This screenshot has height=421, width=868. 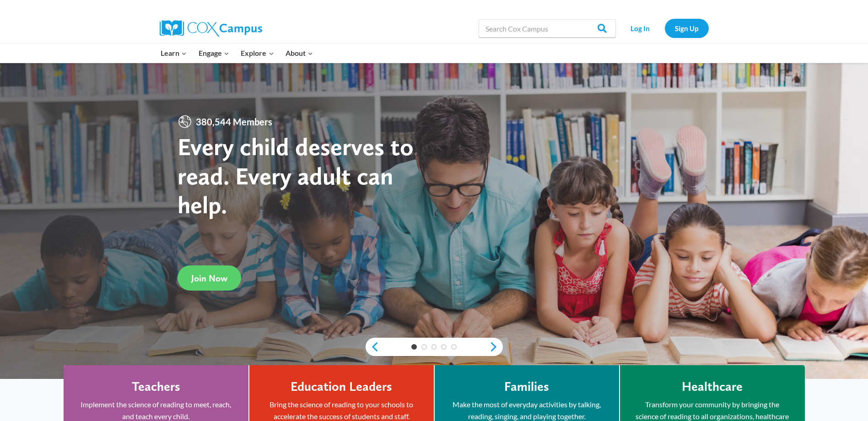 What do you see at coordinates (526, 387) in the screenshot?
I see `h4: Families` at bounding box center [526, 387].